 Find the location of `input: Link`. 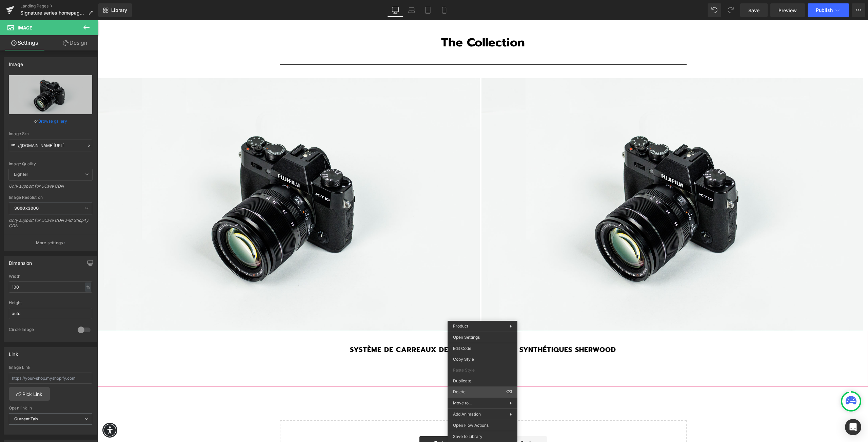

input: Link is located at coordinates (50, 146).